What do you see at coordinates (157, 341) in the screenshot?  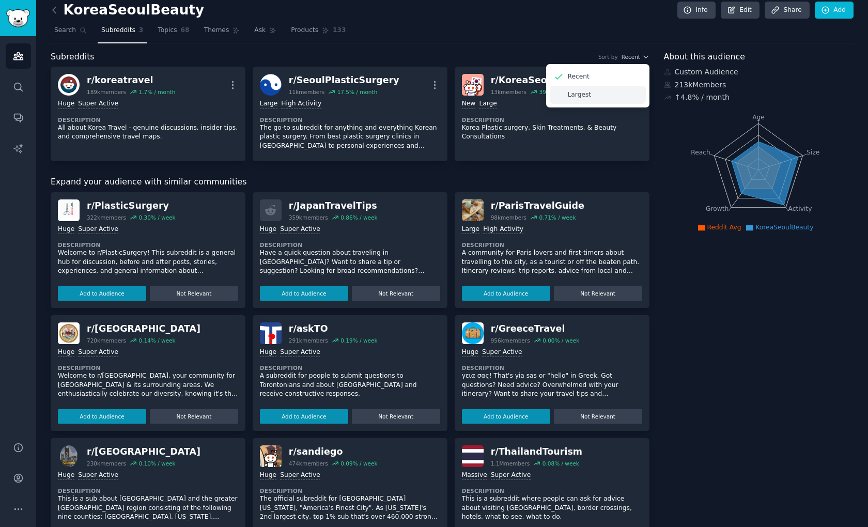 I see `div: 0.14 % / week` at bounding box center [157, 341].